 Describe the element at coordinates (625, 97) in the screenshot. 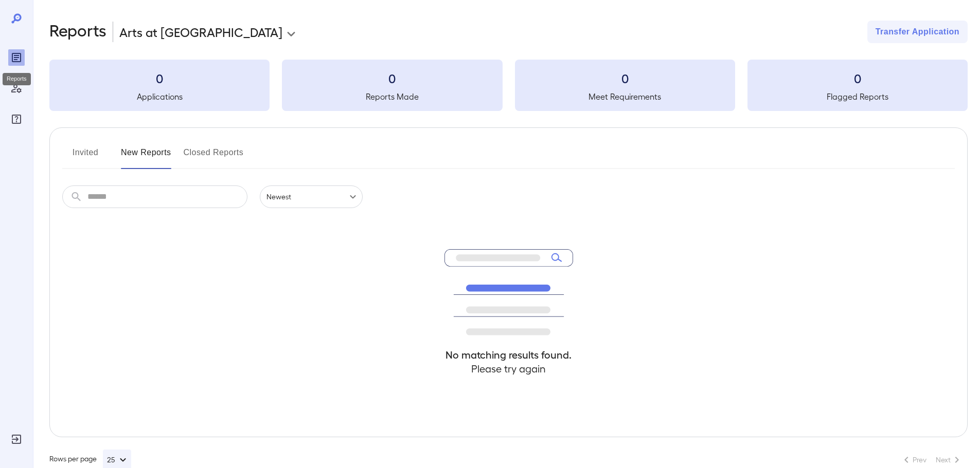

I see `h5: Meet Requirements` at that location.